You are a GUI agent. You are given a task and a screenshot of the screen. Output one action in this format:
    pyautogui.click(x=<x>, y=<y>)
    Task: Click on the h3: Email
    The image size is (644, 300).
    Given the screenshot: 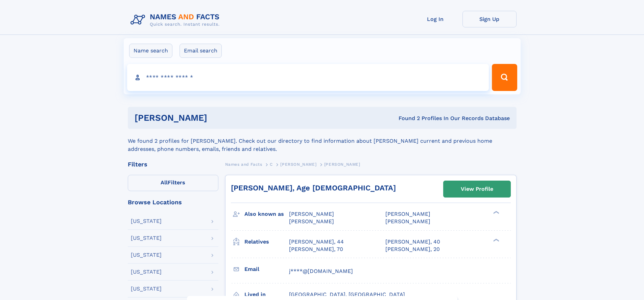 What is the action you would take?
    pyautogui.click(x=267, y=269)
    